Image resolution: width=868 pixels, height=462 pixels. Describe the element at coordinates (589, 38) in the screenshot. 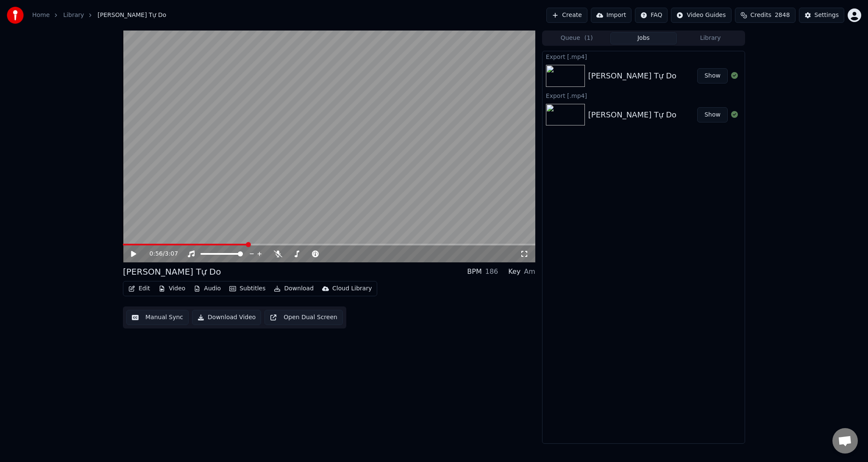

I see `span: ( 1 )` at that location.